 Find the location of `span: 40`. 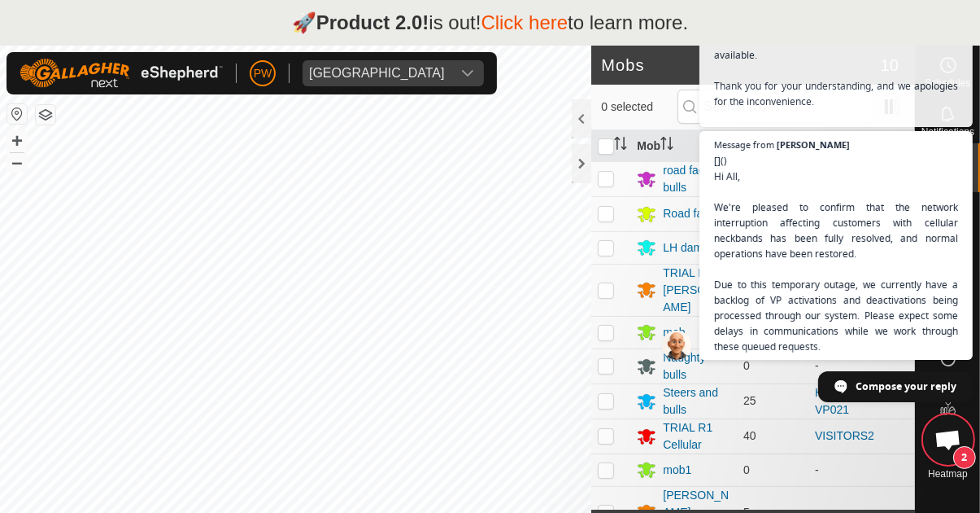

span: 40 is located at coordinates (750, 435).